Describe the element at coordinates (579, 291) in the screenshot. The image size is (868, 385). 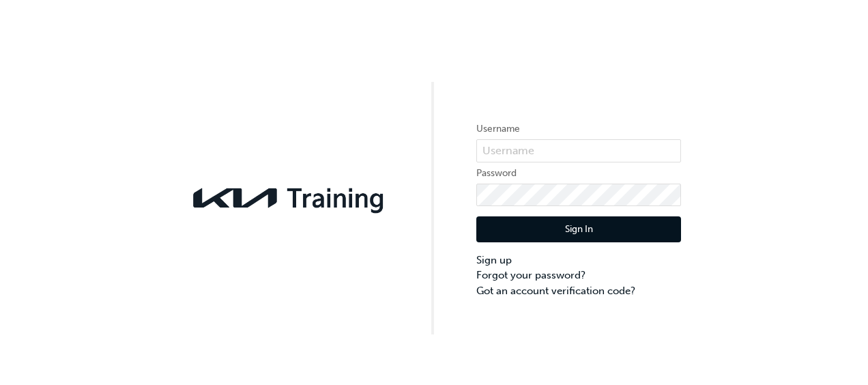
I see `a: Got an account verification code?` at that location.